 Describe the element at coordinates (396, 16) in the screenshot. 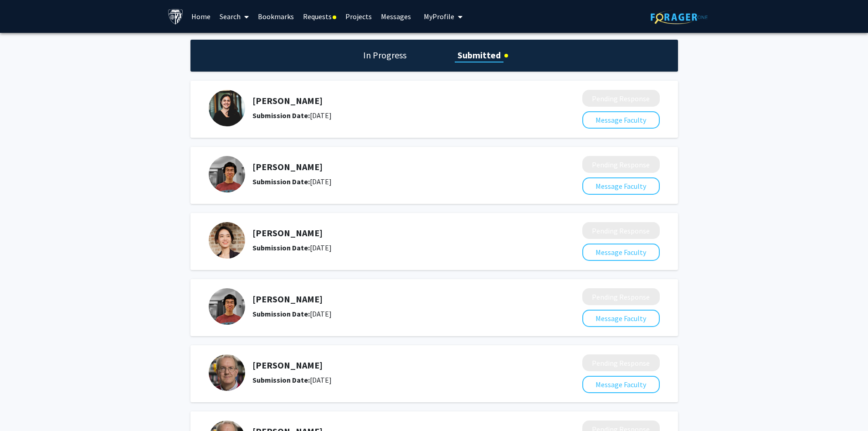

I see `a: Messages` at that location.